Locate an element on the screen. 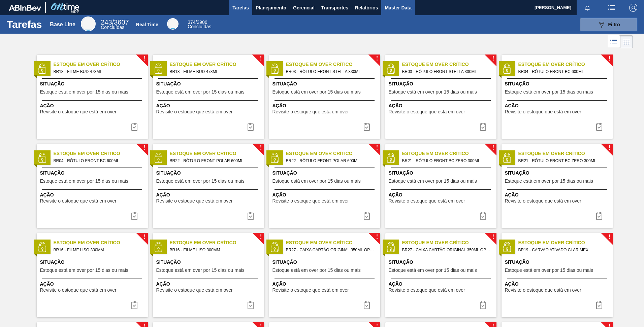 This screenshot has height=327, width=644. div: Completar tarefa: 30158996 is located at coordinates (367, 216).